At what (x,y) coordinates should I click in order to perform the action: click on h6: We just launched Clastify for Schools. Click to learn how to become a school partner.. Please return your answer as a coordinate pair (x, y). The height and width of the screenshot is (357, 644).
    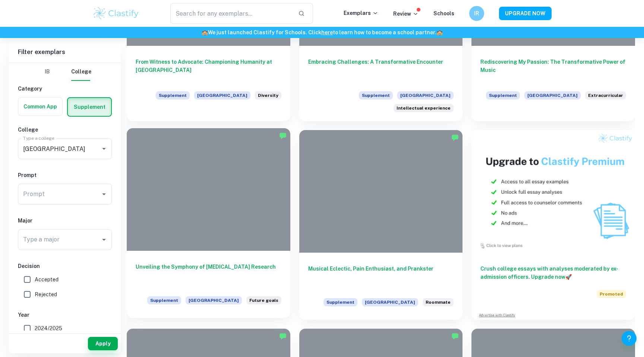
    Looking at the image, I should click on (322, 32).